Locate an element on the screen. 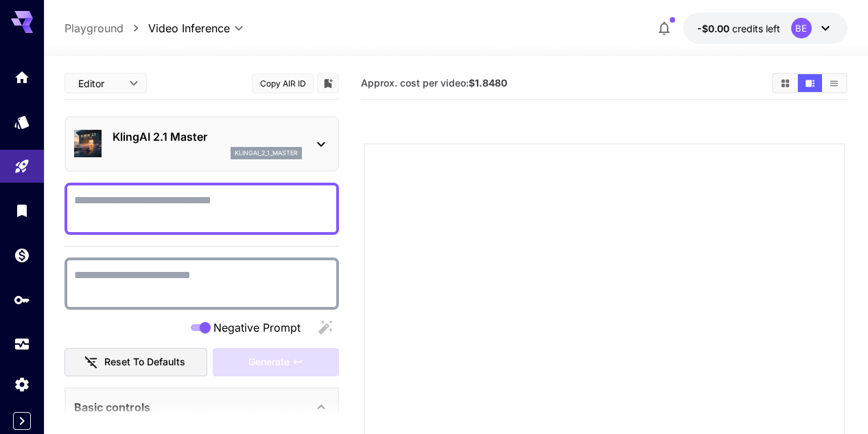 The image size is (868, 434). div: Basic controls is located at coordinates (202, 407).